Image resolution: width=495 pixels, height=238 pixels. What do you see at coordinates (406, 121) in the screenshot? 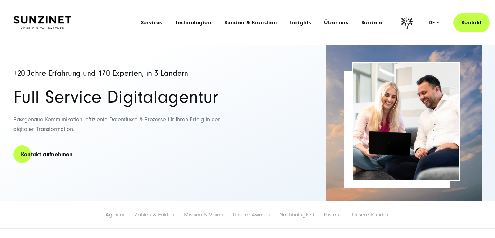
I see `img: Service_Images_2025_39` at bounding box center [406, 121].